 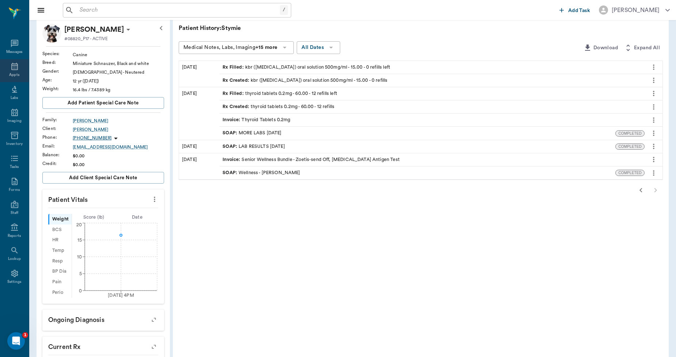 I want to click on div: Forms, so click(x=14, y=190).